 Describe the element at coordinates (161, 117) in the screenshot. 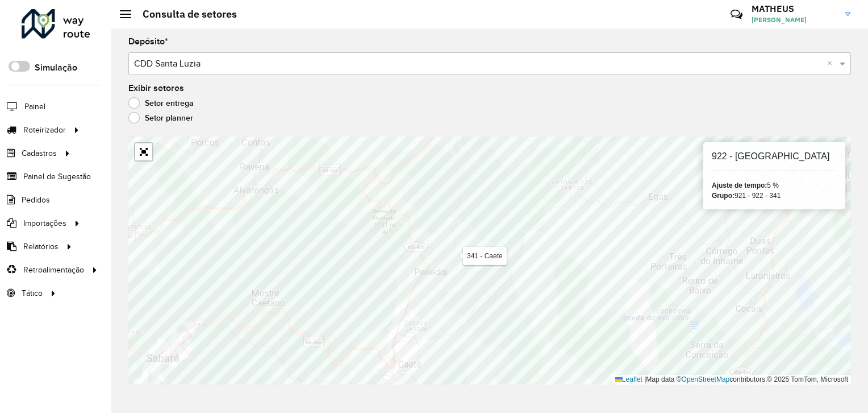

I see `label: Setor planner` at that location.